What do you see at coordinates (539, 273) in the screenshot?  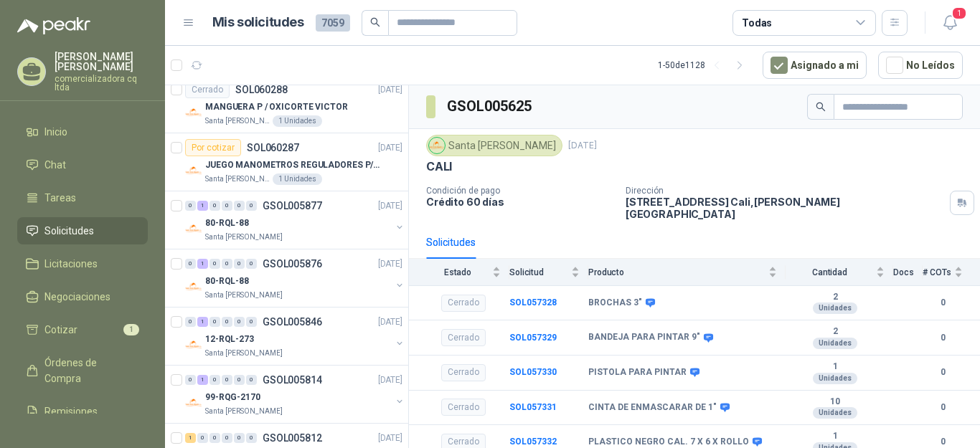 I see `span: Solicitud` at bounding box center [539, 273].